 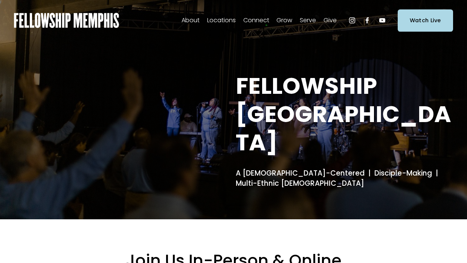 What do you see at coordinates (352, 20) in the screenshot?
I see `a: Instagram` at bounding box center [352, 20].